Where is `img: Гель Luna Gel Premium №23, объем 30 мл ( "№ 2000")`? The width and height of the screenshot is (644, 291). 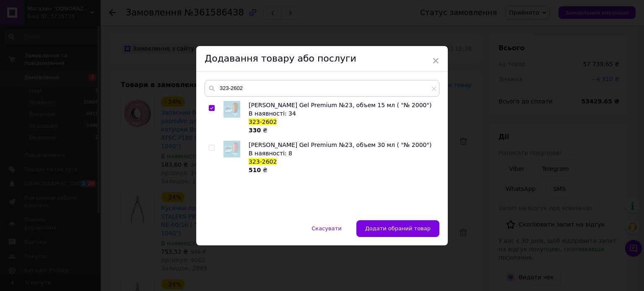
img: Гель Luna Gel Premium №23, объем 30 мл ( "№ 2000") is located at coordinates (232, 149).